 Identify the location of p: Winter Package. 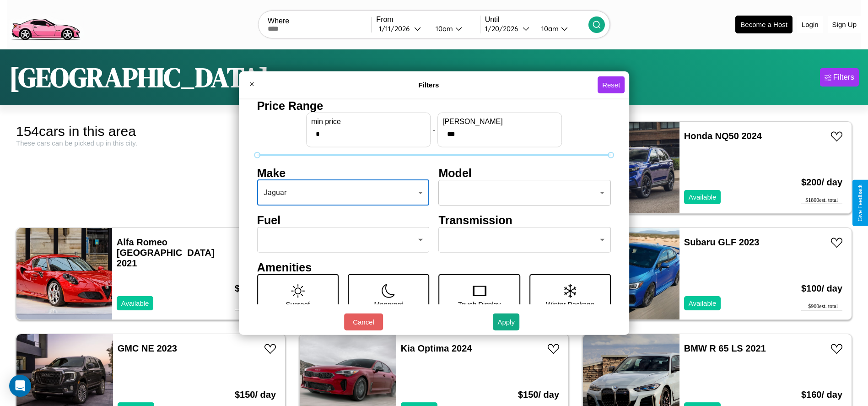
(570, 304).